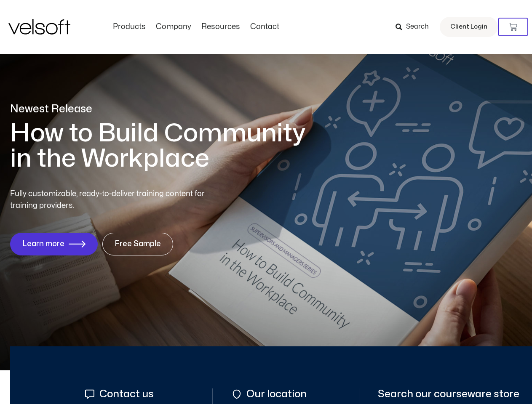  Describe the element at coordinates (196, 27) in the screenshot. I see `nav: Menu` at that location.